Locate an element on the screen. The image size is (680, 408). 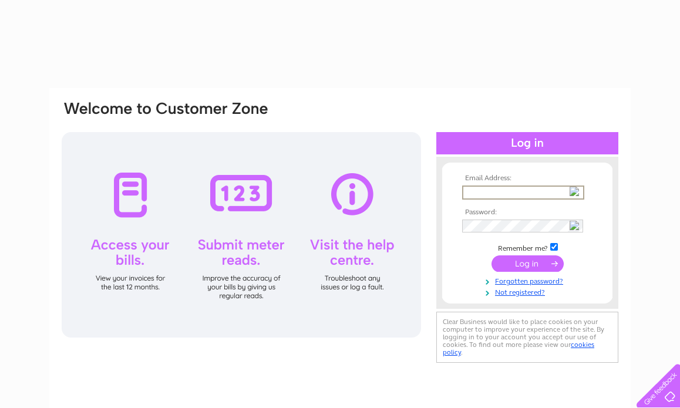
a: Not registered? is located at coordinates (529, 291).